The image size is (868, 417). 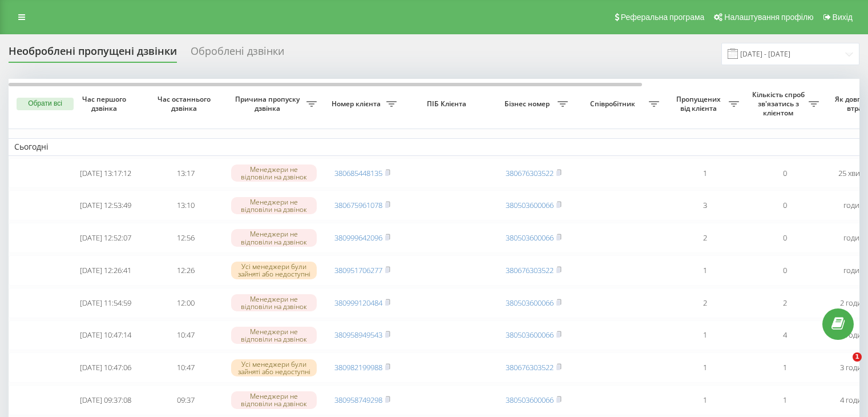 I want to click on td: 12:56, so click(x=186, y=238).